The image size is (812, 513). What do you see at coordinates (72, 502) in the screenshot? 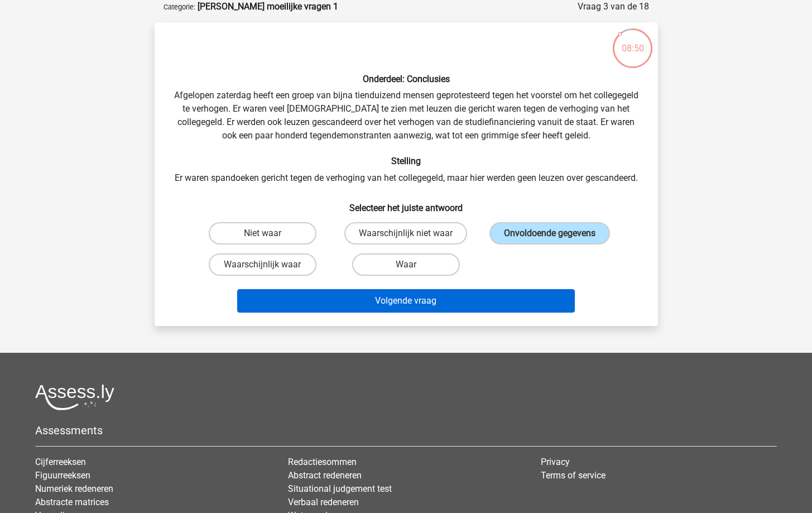
I see `a: Abstracte matrices` at bounding box center [72, 502].